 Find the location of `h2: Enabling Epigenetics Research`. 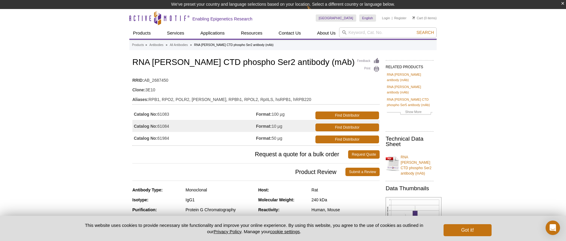

h2: Enabling Epigenetics Research is located at coordinates (223, 19).